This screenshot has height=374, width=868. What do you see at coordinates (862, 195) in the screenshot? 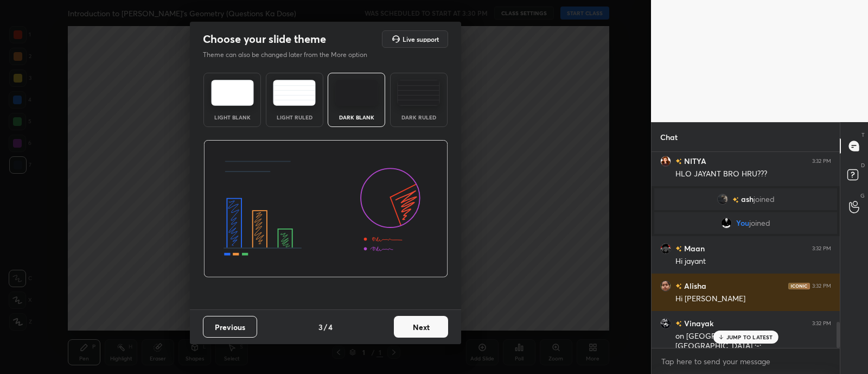
I see `p: G` at bounding box center [862, 195].